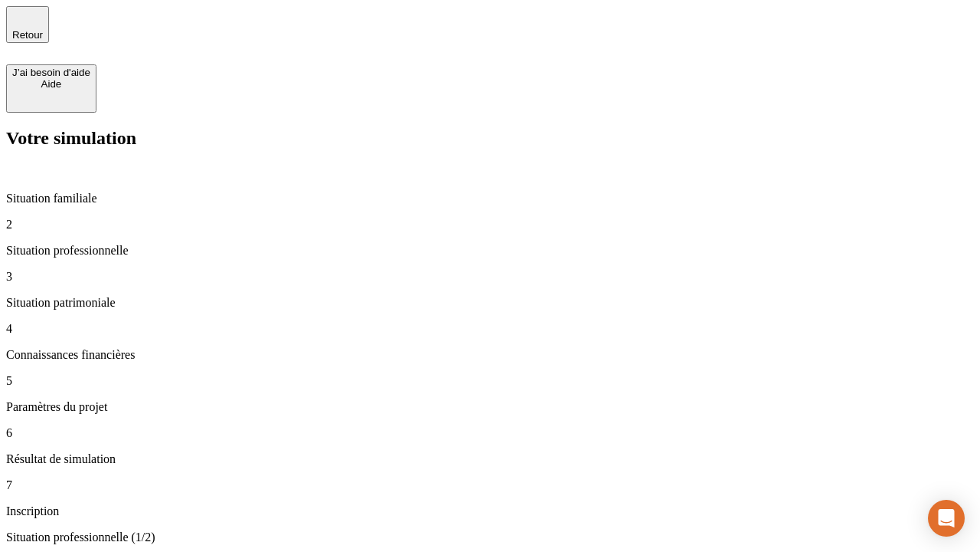 The width and height of the screenshot is (980, 552). What do you see at coordinates (490, 225) in the screenshot?
I see `p: 2` at bounding box center [490, 225].